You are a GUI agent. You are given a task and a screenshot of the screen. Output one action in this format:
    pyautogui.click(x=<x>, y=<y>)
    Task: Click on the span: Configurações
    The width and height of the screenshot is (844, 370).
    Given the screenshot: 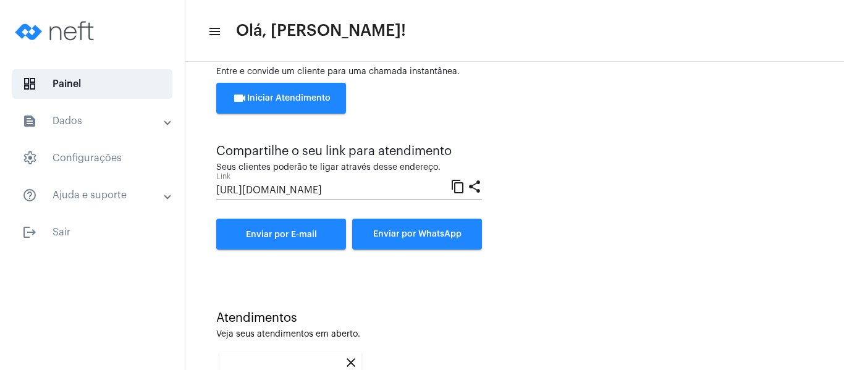 What is the action you would take?
    pyautogui.click(x=92, y=158)
    